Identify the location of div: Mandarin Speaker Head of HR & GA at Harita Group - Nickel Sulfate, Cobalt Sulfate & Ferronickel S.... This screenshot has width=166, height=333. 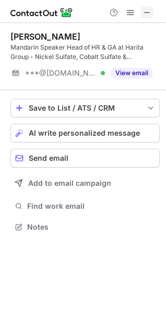
(85, 52).